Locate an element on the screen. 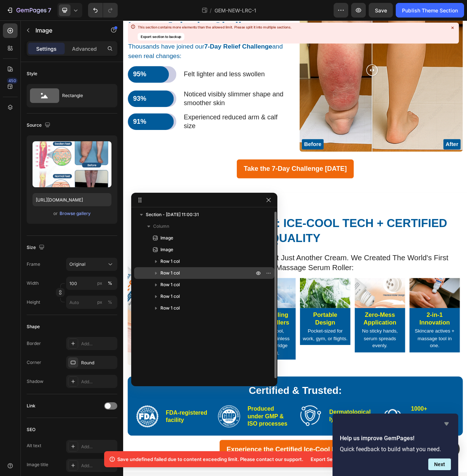 The image size is (467, 476). label: Frame is located at coordinates (33, 264).